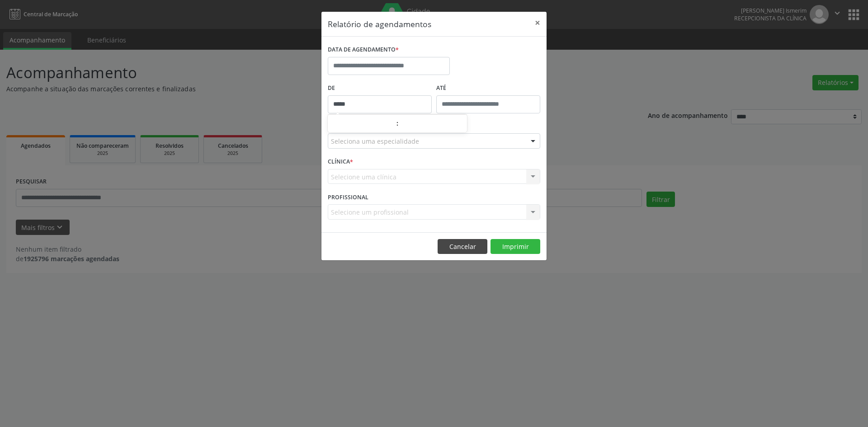 Image resolution: width=868 pixels, height=427 pixels. Describe the element at coordinates (375, 141) in the screenshot. I see `span: Seleciona uma especialidade` at that location.